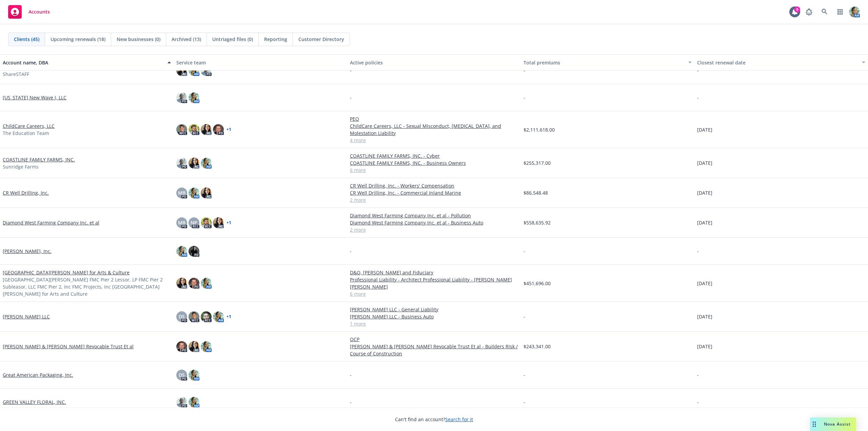 The image size is (868, 431). I want to click on a: PEO, so click(434, 119).